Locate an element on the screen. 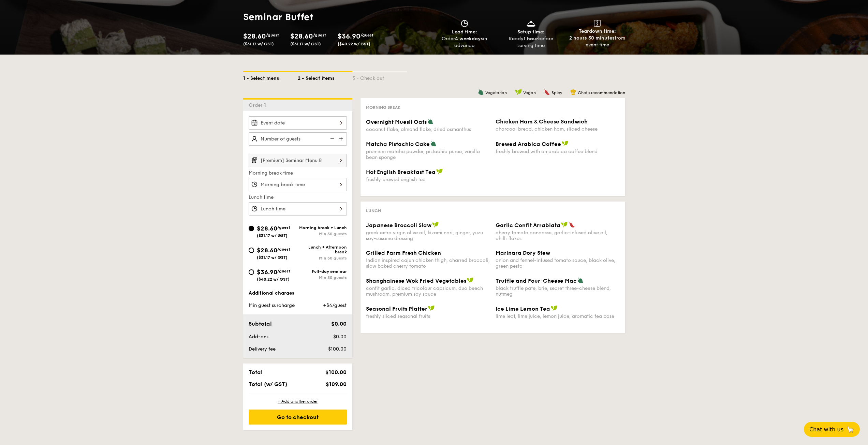 The height and width of the screenshot is (445, 868). div: + Add another order is located at coordinates (297, 401).